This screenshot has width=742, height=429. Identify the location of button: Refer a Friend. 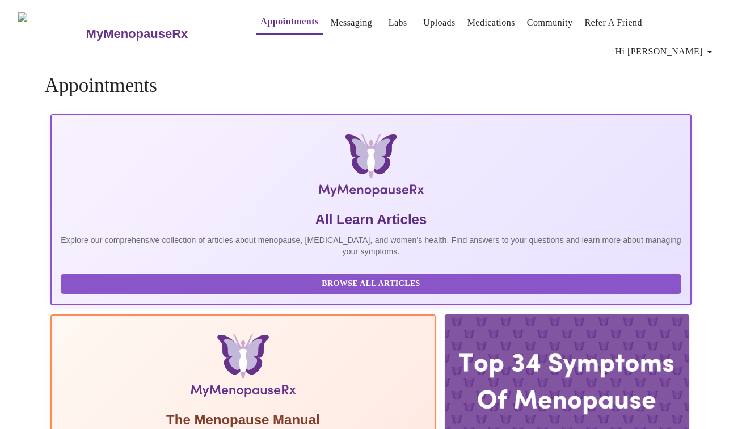
(613, 23).